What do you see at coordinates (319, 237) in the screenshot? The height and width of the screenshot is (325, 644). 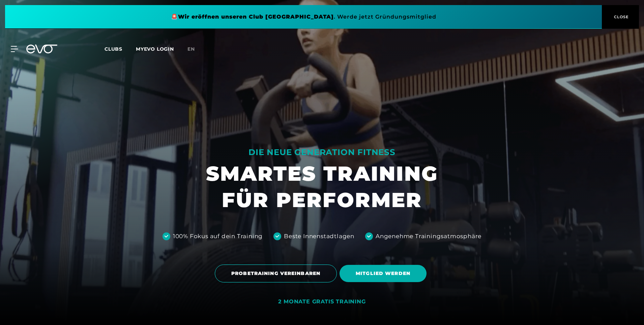 I see `div: Beste Innenstadtlagen` at bounding box center [319, 237].